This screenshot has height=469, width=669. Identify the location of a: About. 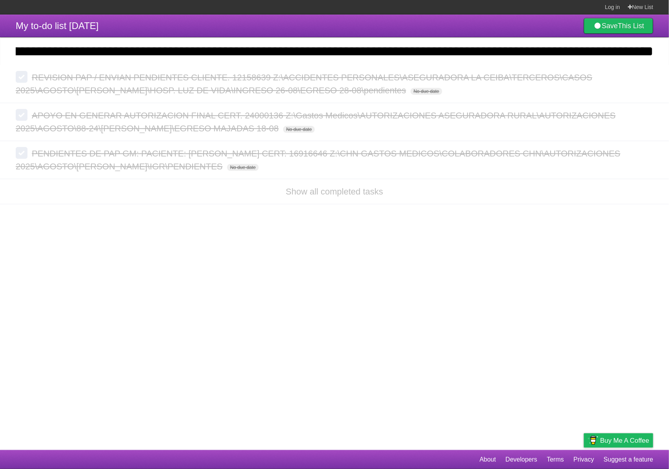
(488, 459).